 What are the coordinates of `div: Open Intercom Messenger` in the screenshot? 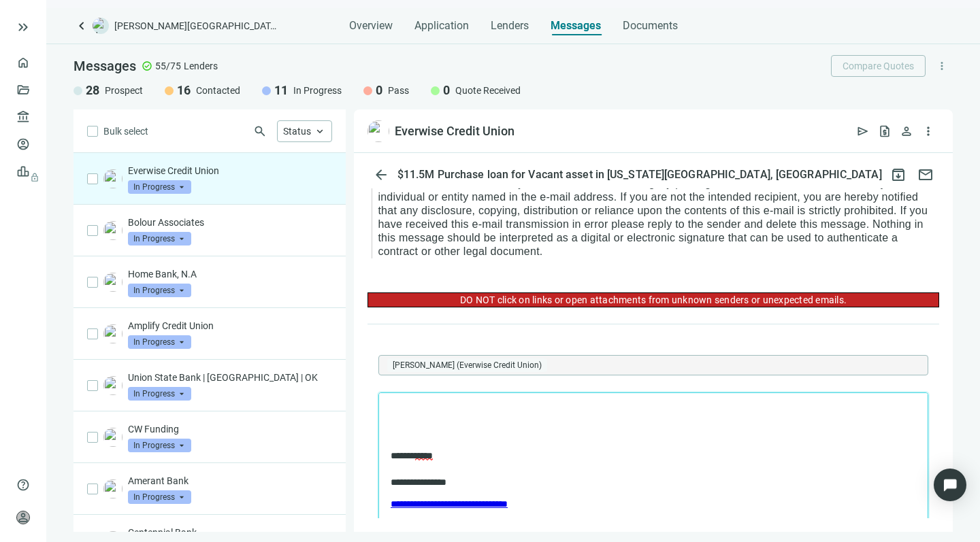 It's located at (950, 485).